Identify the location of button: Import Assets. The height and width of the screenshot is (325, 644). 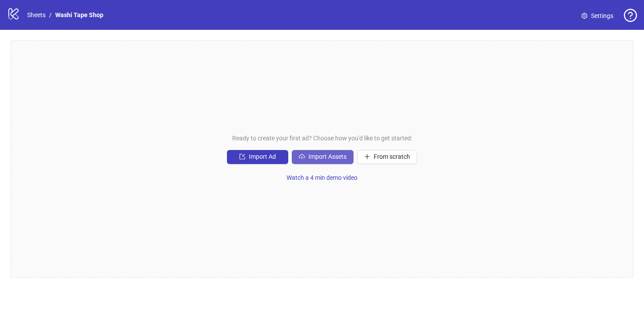
(322, 157).